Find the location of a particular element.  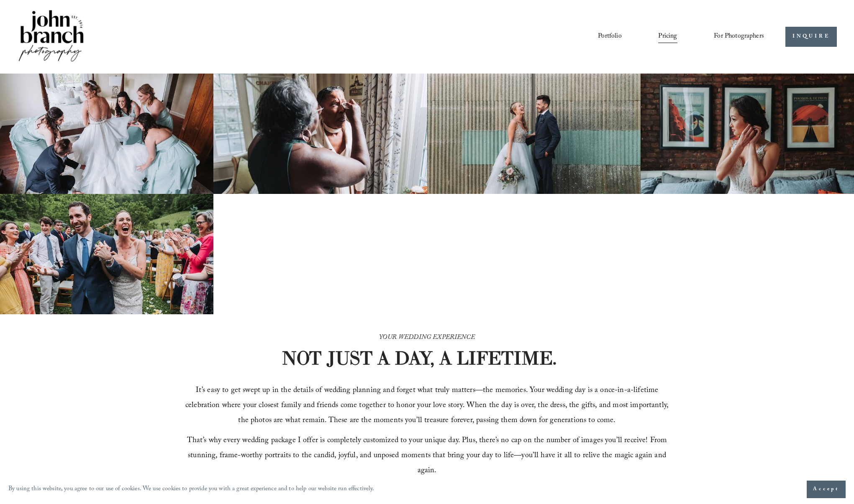

a: INQUIRE is located at coordinates (811, 36).